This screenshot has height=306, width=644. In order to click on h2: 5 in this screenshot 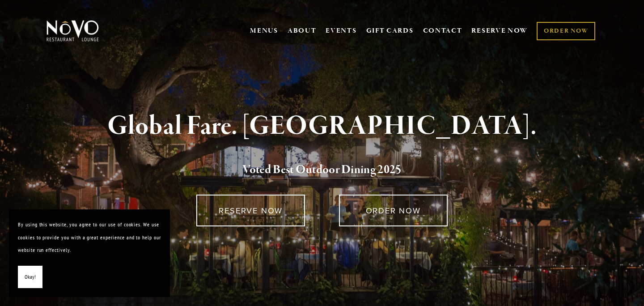, I will do `click(322, 170)`.